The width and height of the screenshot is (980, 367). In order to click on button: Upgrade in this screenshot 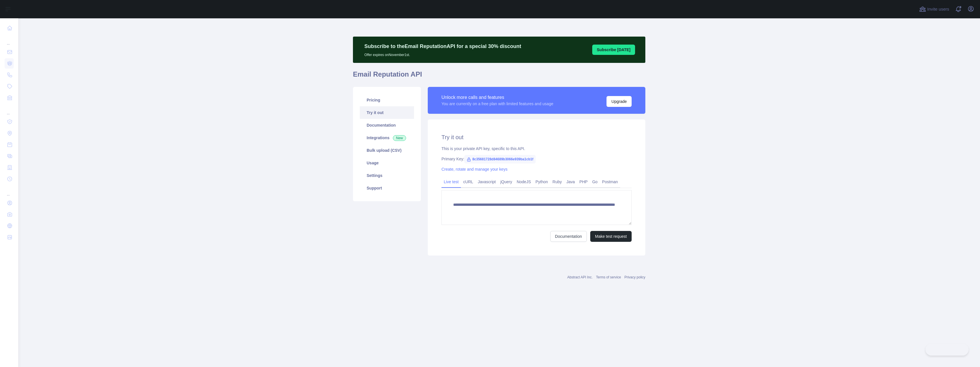, I will do `click(619, 102)`.